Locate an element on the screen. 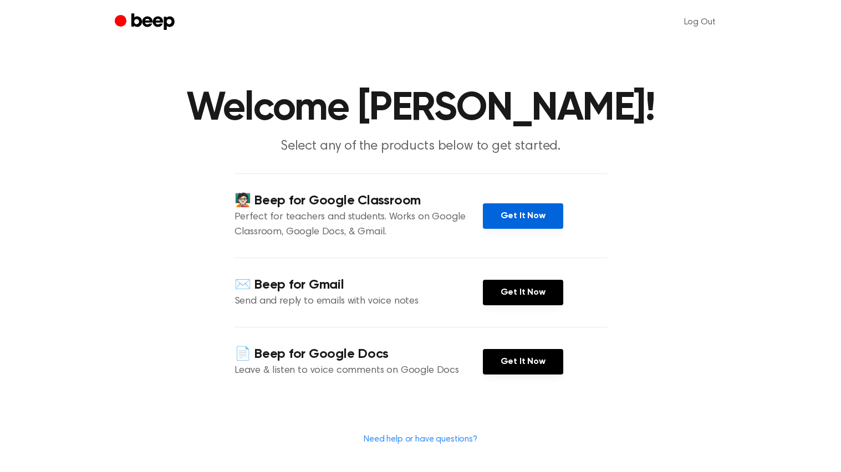 This screenshot has height=472, width=841. h4: ✉️ Beep for Gmail is located at coordinates (359, 285).